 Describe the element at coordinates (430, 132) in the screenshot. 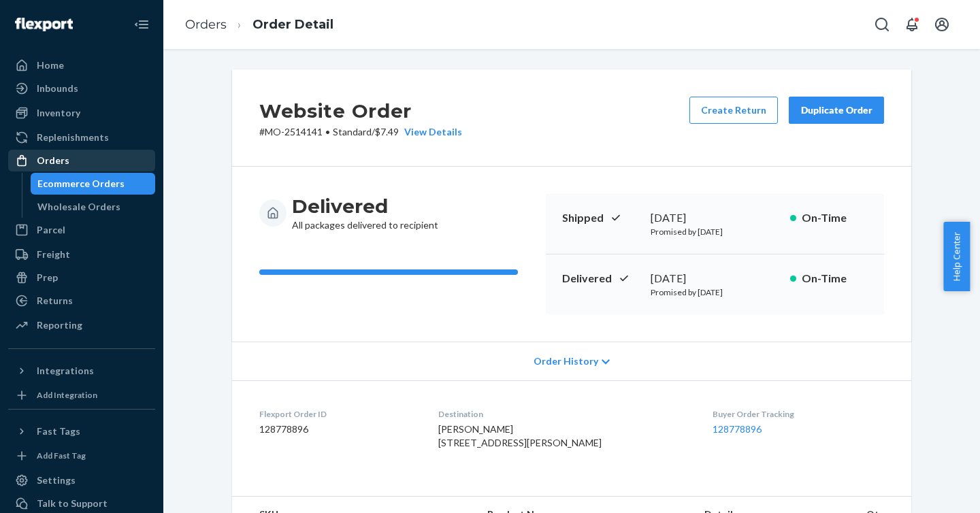

I see `button: View Details` at that location.